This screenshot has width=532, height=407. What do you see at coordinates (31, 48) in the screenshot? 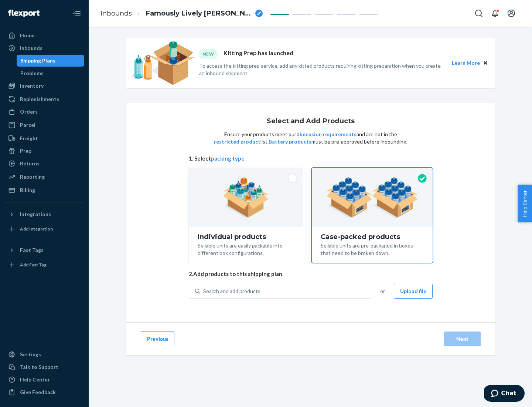
I see `div: Inbounds` at bounding box center [31, 48].